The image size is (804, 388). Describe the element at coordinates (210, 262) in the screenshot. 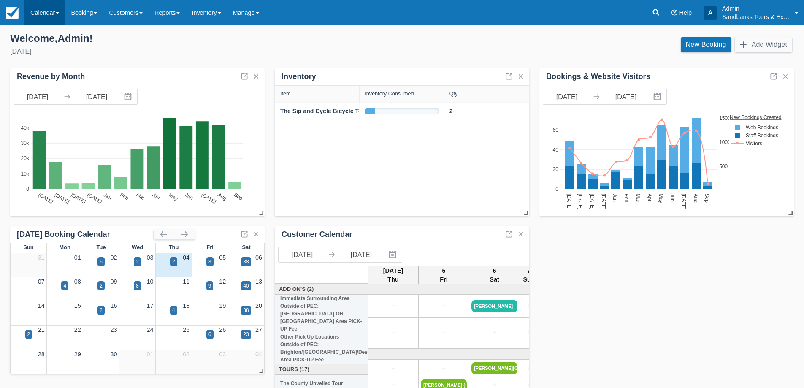

I see `div: 3` at that location.